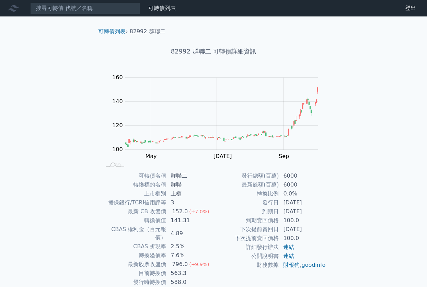 Image resolution: width=427 pixels, height=287 pixels. I want to click on td: CBAS 折現率, so click(134, 247).